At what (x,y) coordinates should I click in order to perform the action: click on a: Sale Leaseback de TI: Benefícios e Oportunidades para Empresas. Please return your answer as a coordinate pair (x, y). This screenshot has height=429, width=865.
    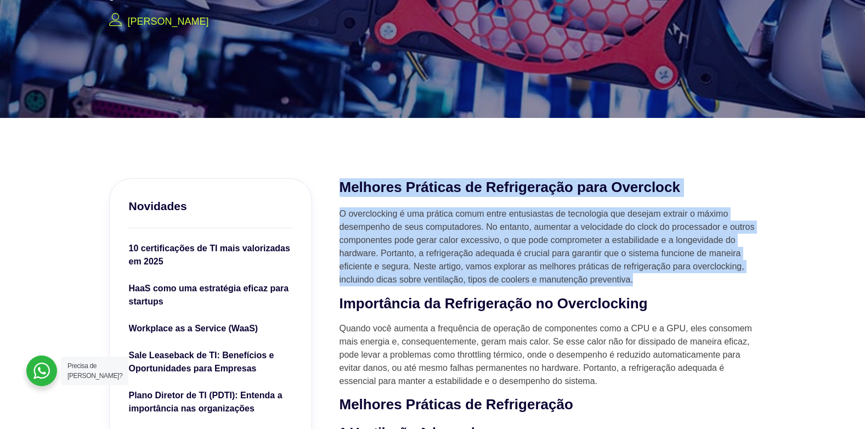
    Looking at the image, I should click on (211, 363).